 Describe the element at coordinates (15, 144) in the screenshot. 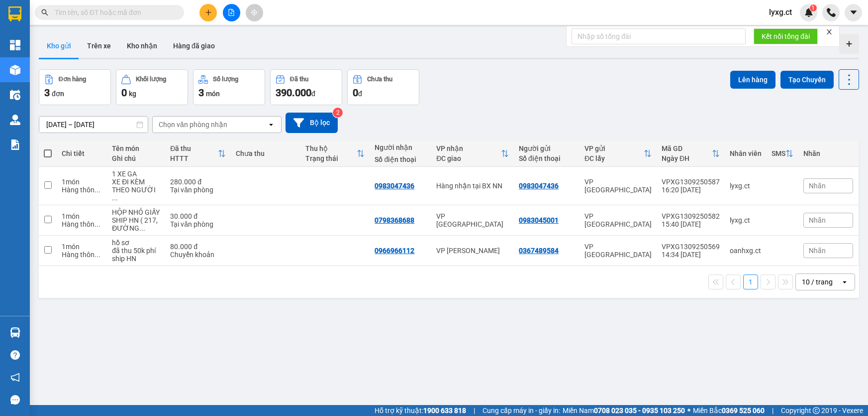

I see `img: solution-icon` at that location.